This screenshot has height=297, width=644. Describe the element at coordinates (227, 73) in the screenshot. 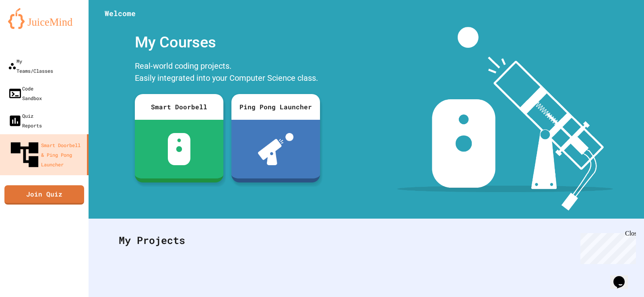

I see `div: Real-world coding projects. Easily integrated into your Computer Science class.` at that location.